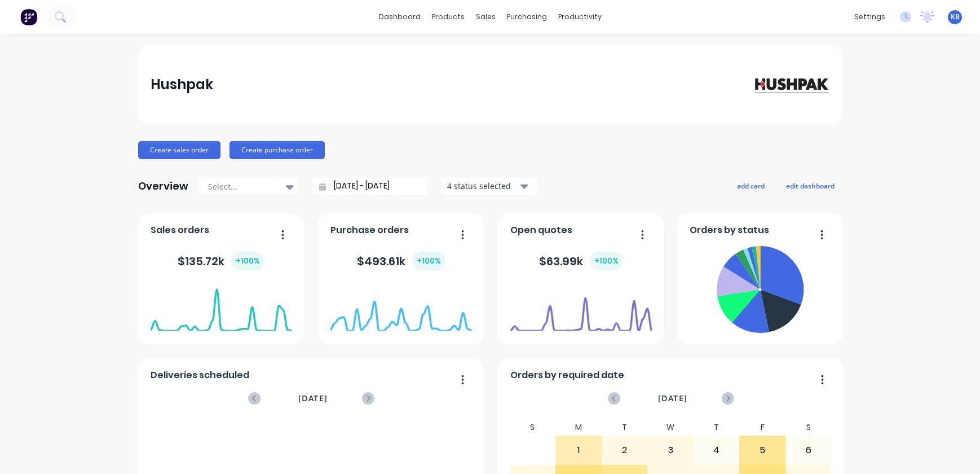 Image resolution: width=980 pixels, height=474 pixels. What do you see at coordinates (869, 17) in the screenshot?
I see `div: settings` at bounding box center [869, 17].